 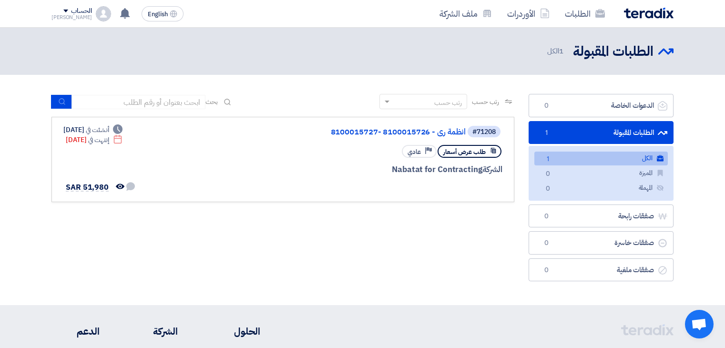 I want to click on div: #71208, so click(x=484, y=132).